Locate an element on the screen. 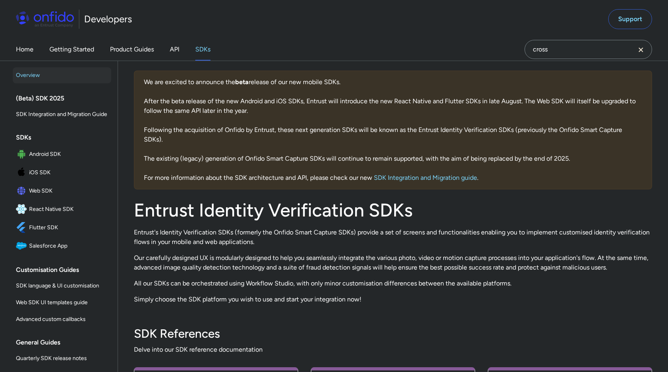 This screenshot has height=372, width=668. span: Overview is located at coordinates (62, 75).